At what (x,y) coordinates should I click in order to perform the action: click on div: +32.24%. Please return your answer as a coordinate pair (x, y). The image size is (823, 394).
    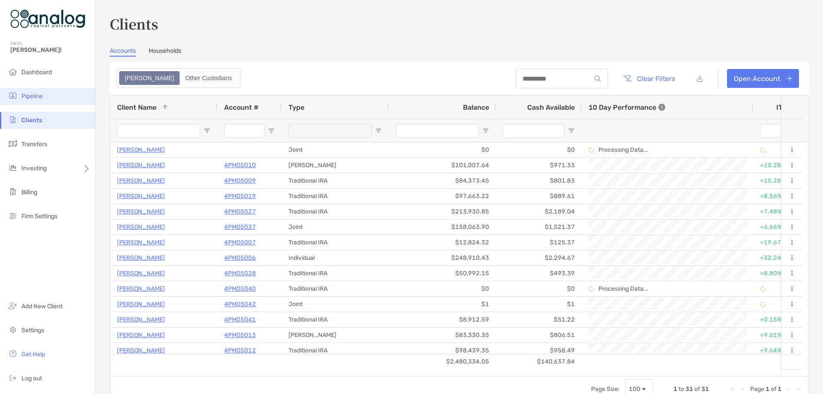
    Looking at the image, I should click on (779, 258).